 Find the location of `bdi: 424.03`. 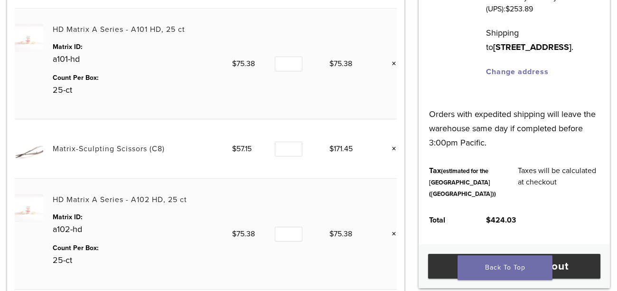

bdi: 424.03 is located at coordinates (501, 220).